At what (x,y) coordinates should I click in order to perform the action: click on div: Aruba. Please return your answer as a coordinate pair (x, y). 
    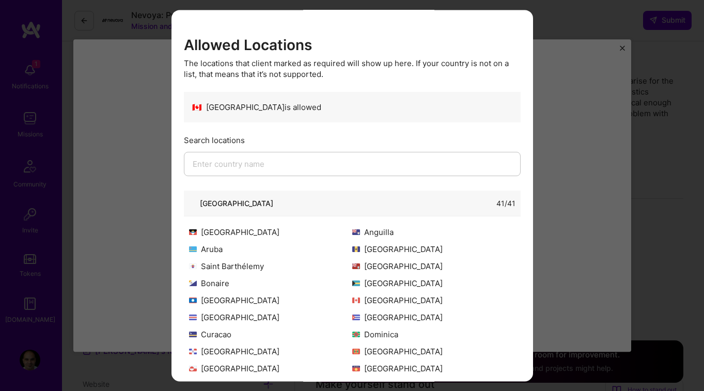
    Looking at the image, I should click on (271, 249).